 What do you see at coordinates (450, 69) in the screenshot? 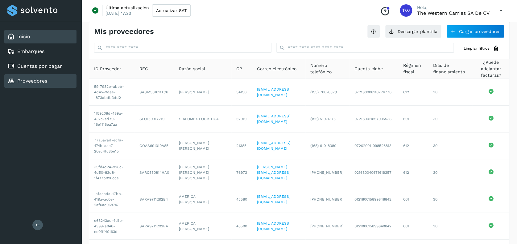
I see `span: Días de financiamiento` at bounding box center [450, 69].